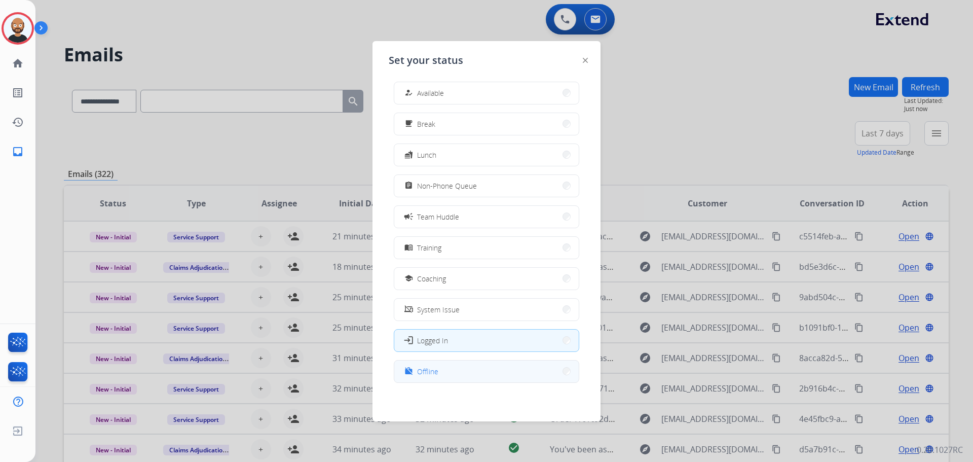  Describe the element at coordinates (409, 155) in the screenshot. I see `mat-icon: fastfood` at that location.